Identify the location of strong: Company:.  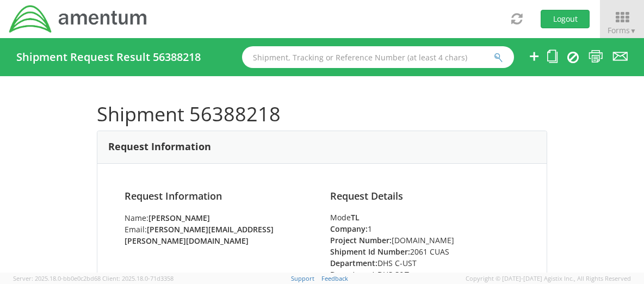
(349, 228).